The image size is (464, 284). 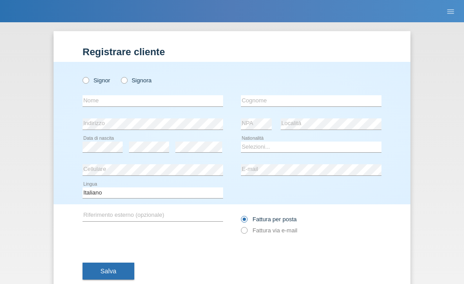 I want to click on span: Salva, so click(x=108, y=272).